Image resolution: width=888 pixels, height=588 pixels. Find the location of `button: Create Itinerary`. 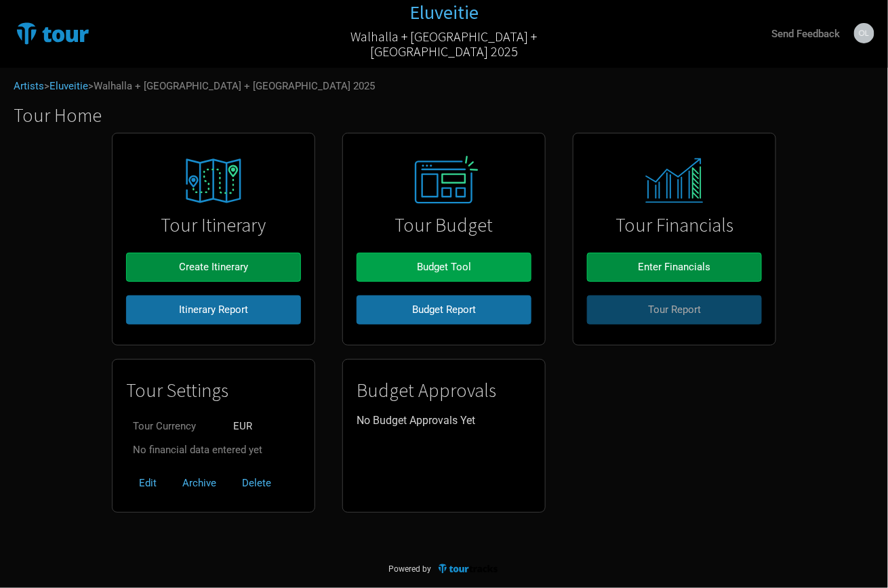

button: Create Itinerary is located at coordinates (214, 267).